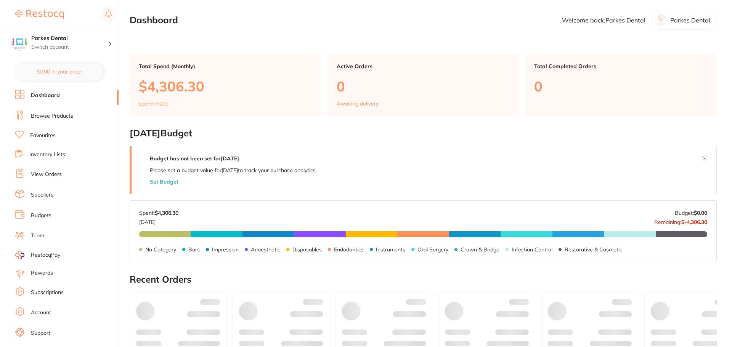 The height and width of the screenshot is (347, 732). Describe the element at coordinates (532, 250) in the screenshot. I see `p: Infection Control` at that location.